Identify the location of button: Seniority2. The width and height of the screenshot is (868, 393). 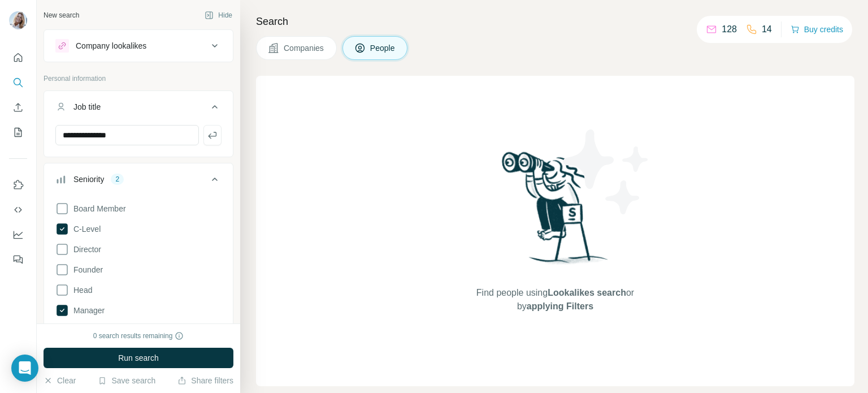
(138, 181).